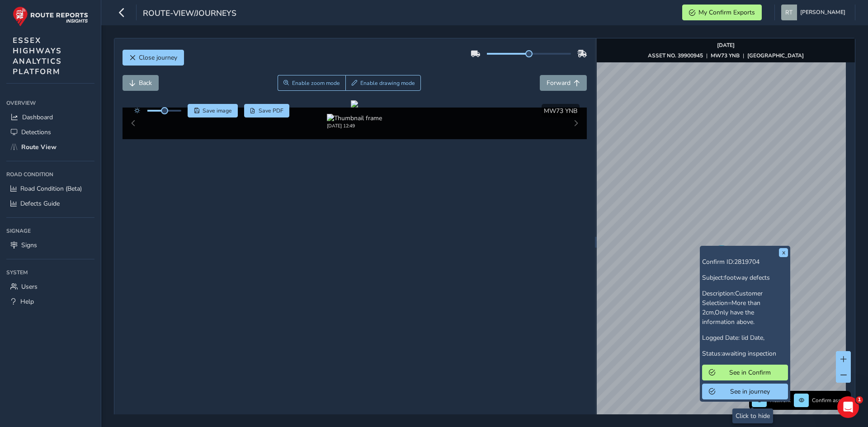 The width and height of the screenshot is (868, 427). What do you see at coordinates (212, 111) in the screenshot?
I see `button: Save` at bounding box center [212, 111].